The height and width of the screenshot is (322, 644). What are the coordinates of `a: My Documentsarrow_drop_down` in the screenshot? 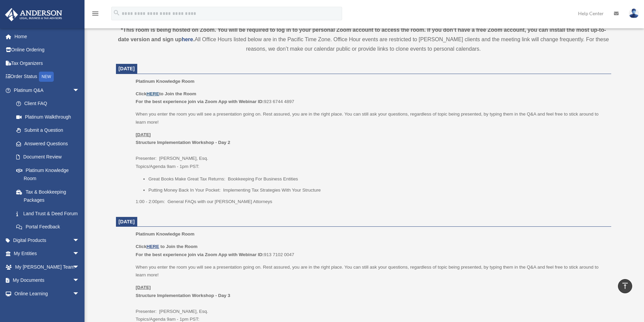 It's located at (47, 280).